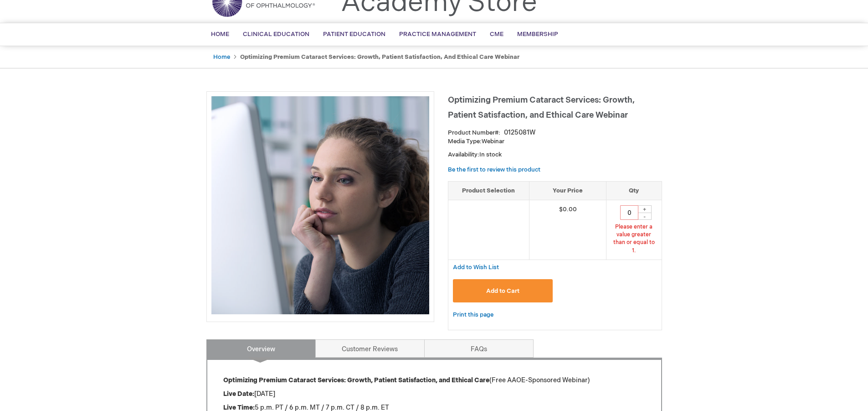 The width and height of the screenshot is (868, 411). Describe the element at coordinates (437, 34) in the screenshot. I see `span: Practice Management` at that location.